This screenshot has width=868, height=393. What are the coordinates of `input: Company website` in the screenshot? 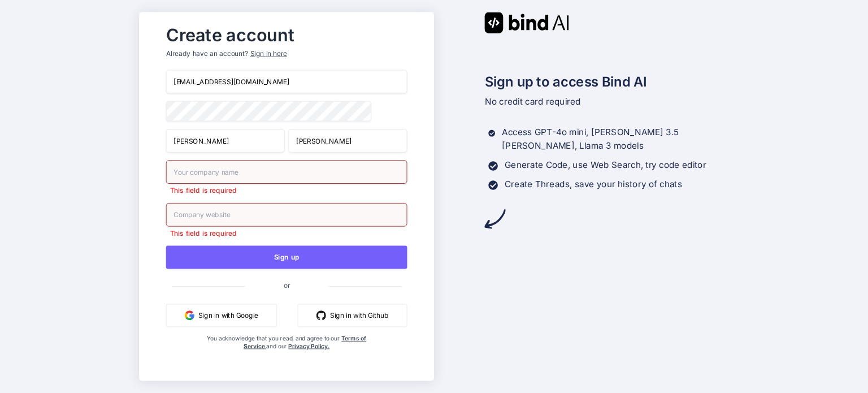 It's located at (286, 215).